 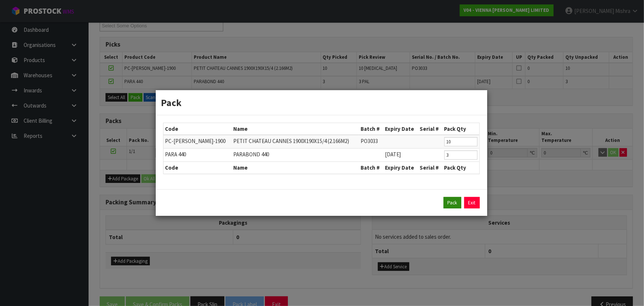 What do you see at coordinates (252, 154) in the screenshot?
I see `span: PARABOND 440` at bounding box center [252, 154].